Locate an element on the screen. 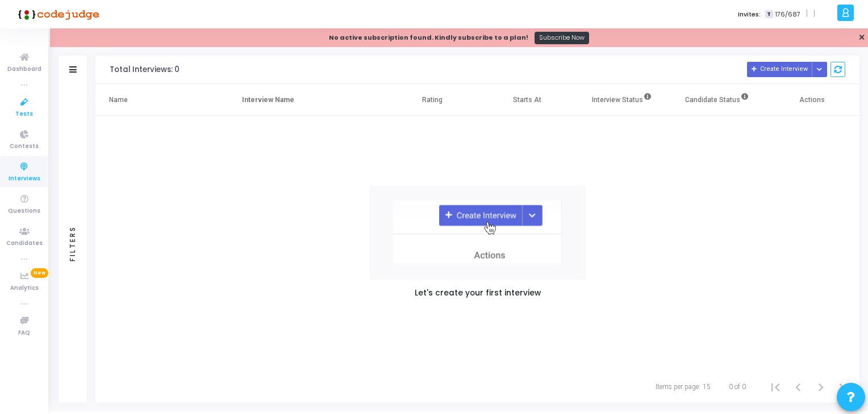  div: Items per page: is located at coordinates (677, 387).